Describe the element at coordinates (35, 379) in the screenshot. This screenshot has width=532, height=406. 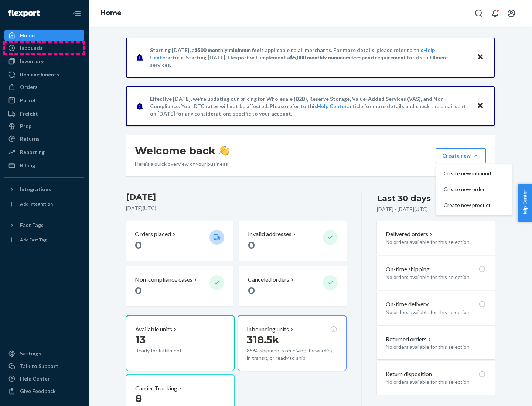
I see `div: Help Center` at that location.